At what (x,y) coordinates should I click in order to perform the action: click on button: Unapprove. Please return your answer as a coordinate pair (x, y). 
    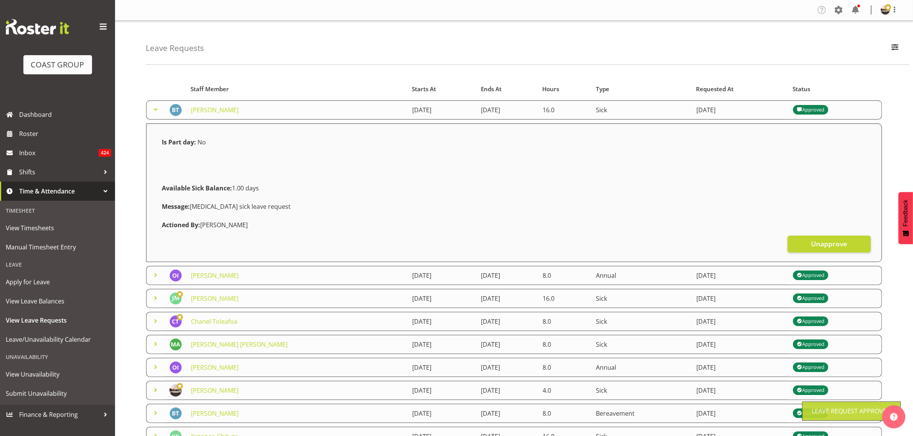
    Looking at the image, I should click on (829, 244).